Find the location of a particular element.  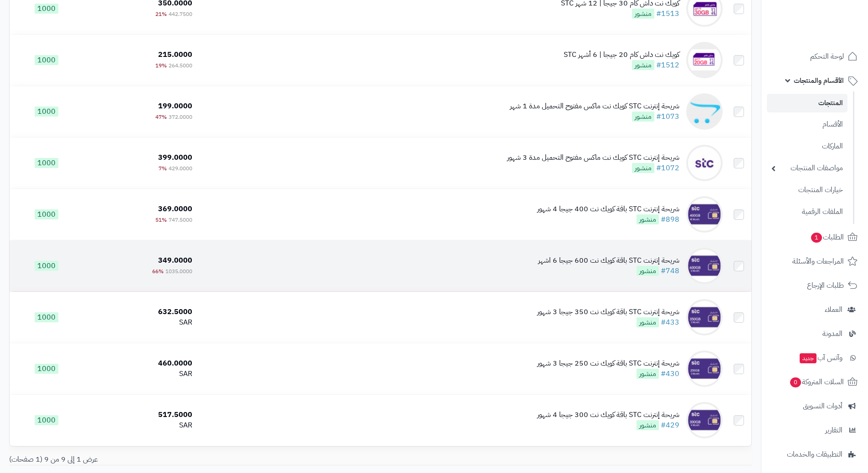

img: شريحة إنترنت STC باقة كويك نت 350 جيجا 3 شهور is located at coordinates (705, 318).